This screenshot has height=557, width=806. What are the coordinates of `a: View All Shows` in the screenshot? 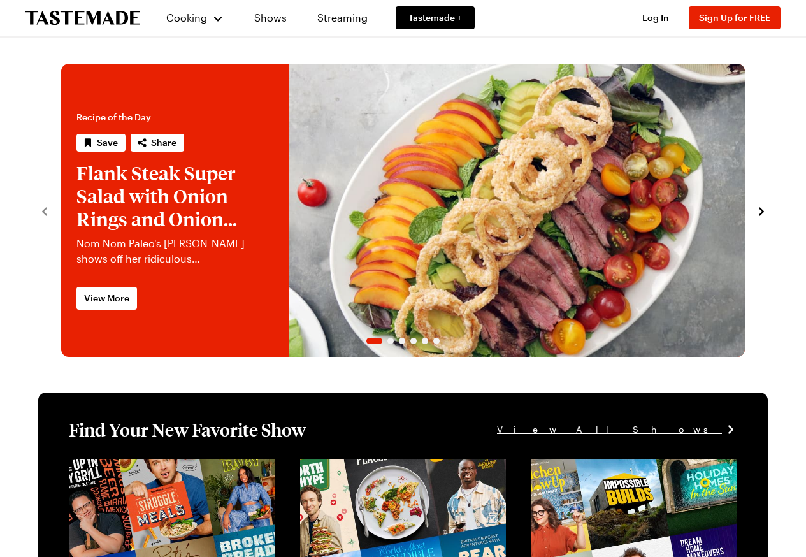 It's located at (617, 429).